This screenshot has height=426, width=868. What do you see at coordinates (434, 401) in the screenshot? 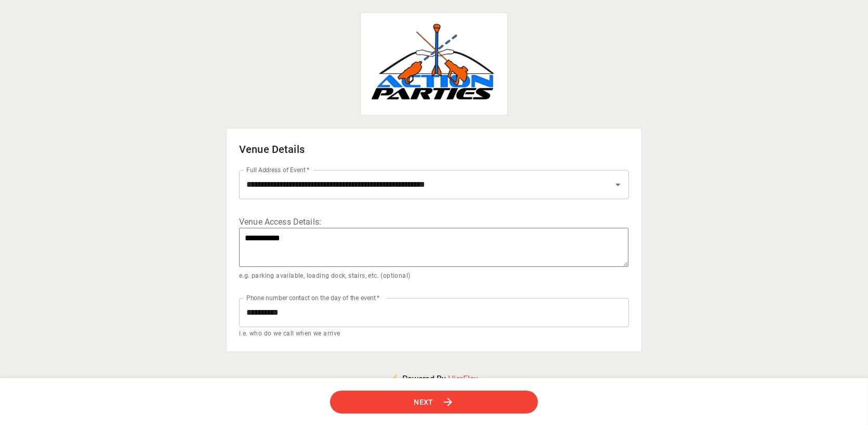
I see `button: Next` at bounding box center [434, 401].